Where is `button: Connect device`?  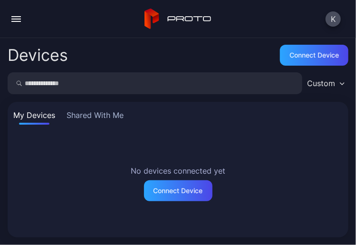
button: Connect device is located at coordinates (315, 55).